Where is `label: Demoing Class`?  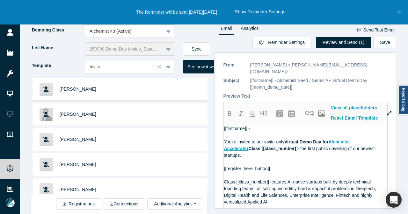 label: Demoing Class is located at coordinates (58, 30).